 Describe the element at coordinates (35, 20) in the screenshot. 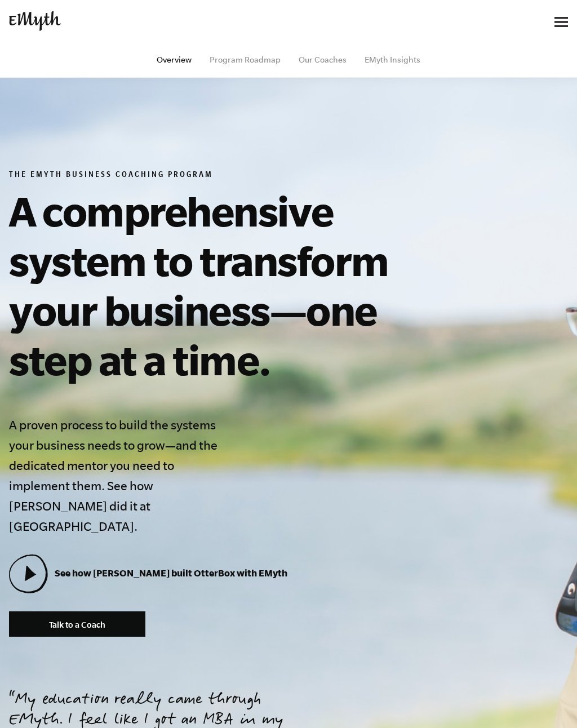

I see `img: EMyth` at that location.